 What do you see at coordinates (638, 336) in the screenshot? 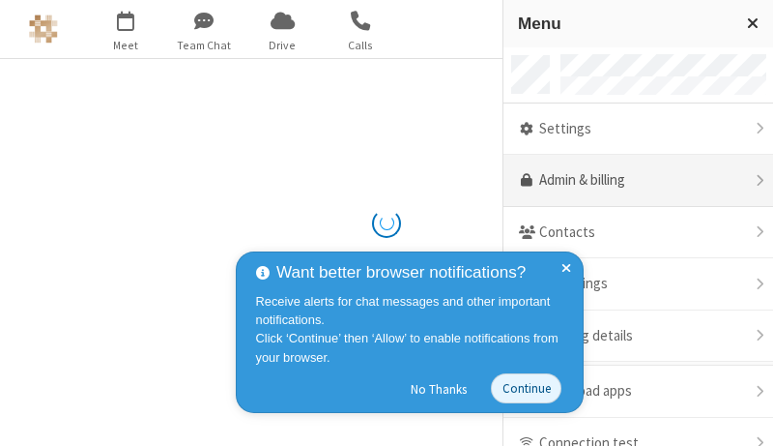
I see `div: Meeting details` at bounding box center [638, 336].